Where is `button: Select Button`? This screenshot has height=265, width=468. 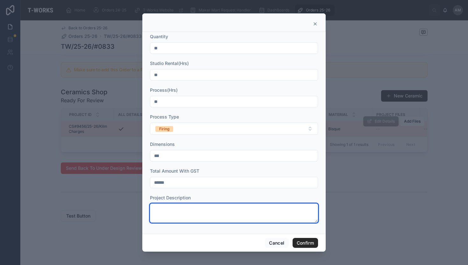
button: Select Button is located at coordinates (234, 129).